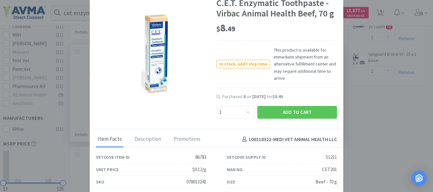  Describe the element at coordinates (199, 170) in the screenshot. I see `div: $0.12/g` at that location.